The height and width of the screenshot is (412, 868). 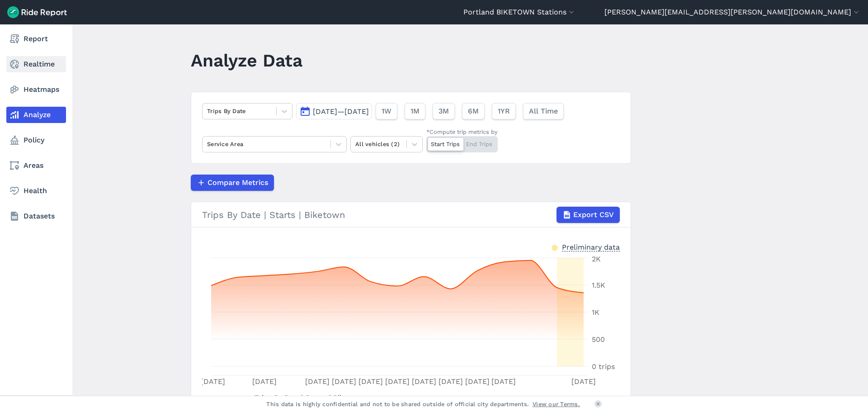 I want to click on span: 1W, so click(x=386, y=112).